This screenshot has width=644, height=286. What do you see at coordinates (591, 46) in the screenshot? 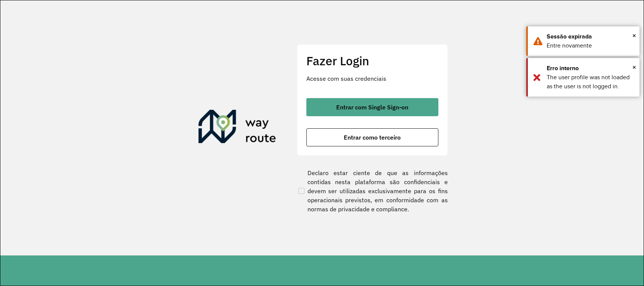
I see `div: Entre novamente` at bounding box center [591, 46].